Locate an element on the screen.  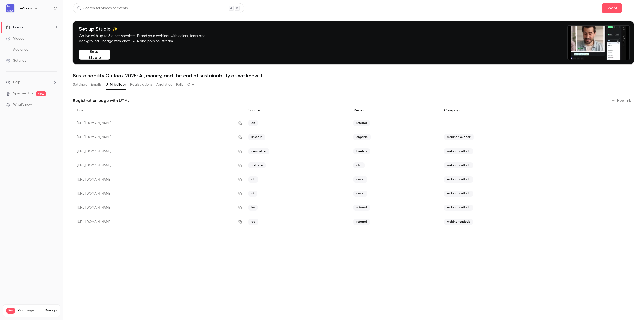
div: Audience is located at coordinates (17, 49).